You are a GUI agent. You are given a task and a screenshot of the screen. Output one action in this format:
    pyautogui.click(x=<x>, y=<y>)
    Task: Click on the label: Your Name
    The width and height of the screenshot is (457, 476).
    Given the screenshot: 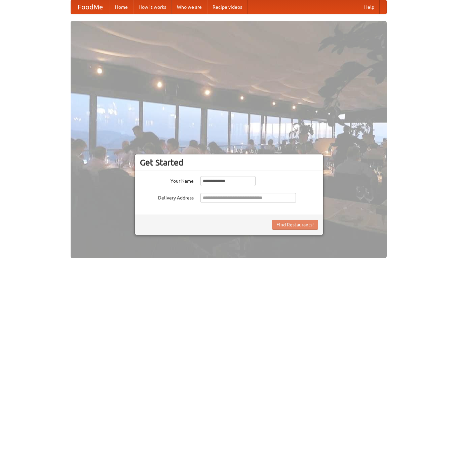 What is the action you would take?
    pyautogui.click(x=167, y=180)
    